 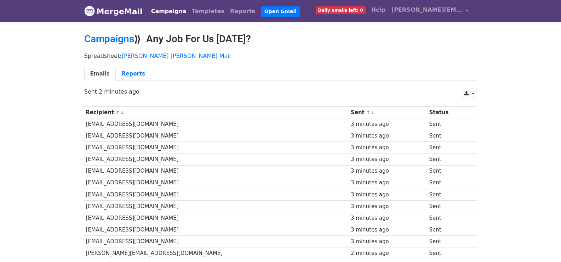 I want to click on a: MergeMail, so click(x=113, y=11).